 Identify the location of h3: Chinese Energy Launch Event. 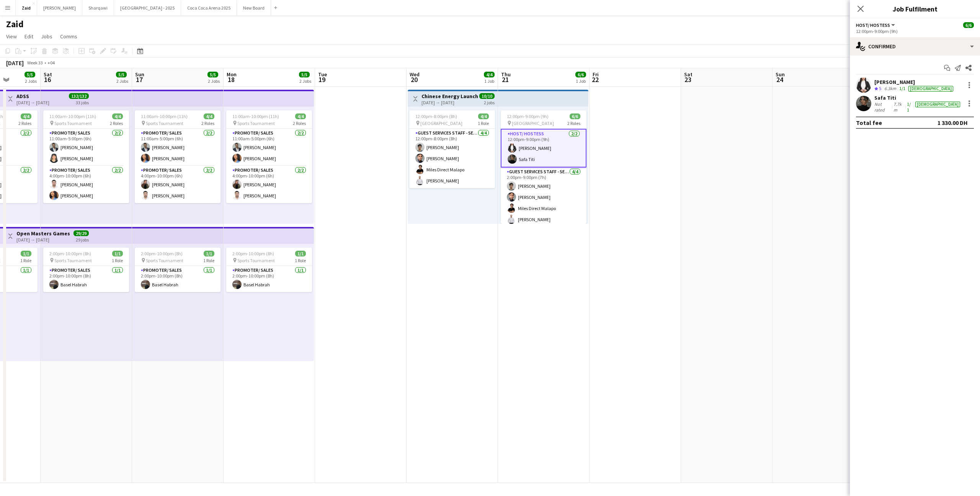
(450, 96).